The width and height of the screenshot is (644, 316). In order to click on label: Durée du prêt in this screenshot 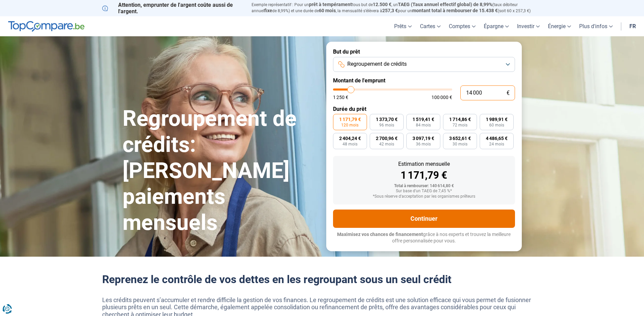, I will do `click(424, 109)`.